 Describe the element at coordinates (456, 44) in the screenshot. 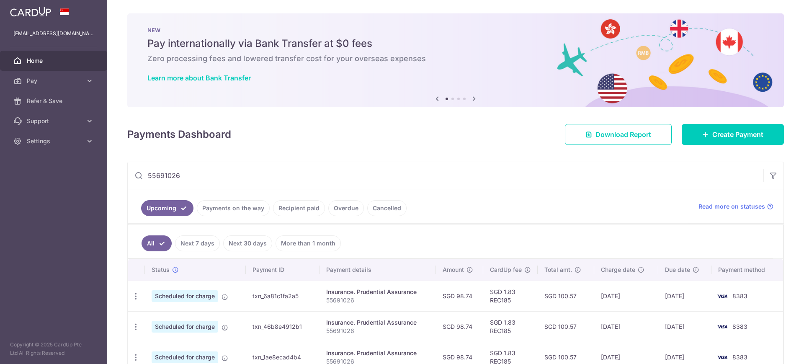

I see `h5: Pay internationally via Bank Transfer at $0 fees` at that location.